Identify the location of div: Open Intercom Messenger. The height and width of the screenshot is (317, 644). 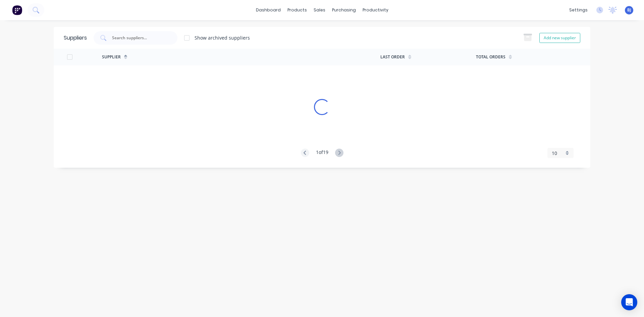
(629, 302).